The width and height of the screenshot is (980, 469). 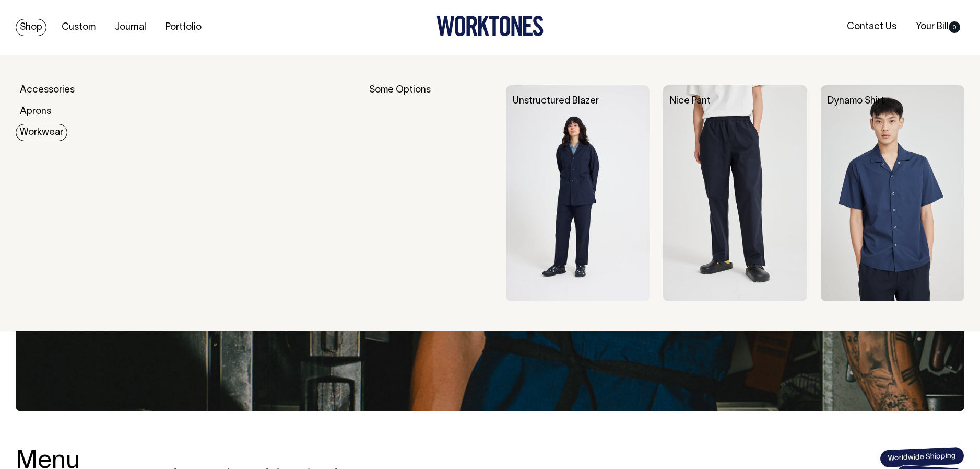 What do you see at coordinates (184, 27) in the screenshot?
I see `a: Portfolio` at bounding box center [184, 27].